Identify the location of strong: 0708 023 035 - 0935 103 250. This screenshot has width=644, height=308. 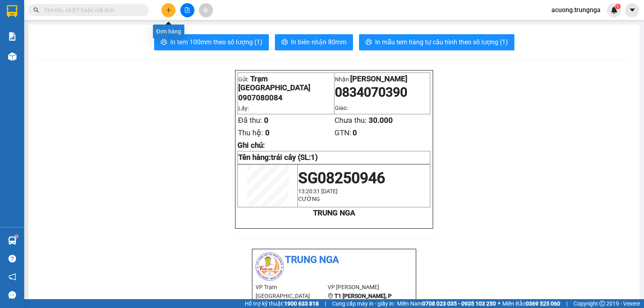
(459, 304).